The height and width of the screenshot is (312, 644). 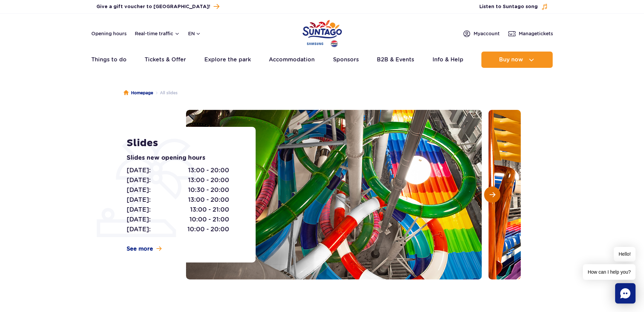 I want to click on span: Buy now, so click(x=511, y=59).